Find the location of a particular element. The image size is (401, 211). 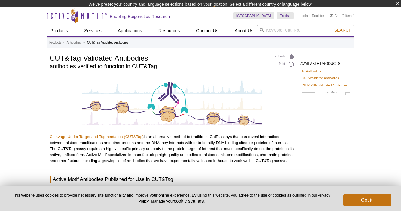

a: Show More is located at coordinates (326, 93).